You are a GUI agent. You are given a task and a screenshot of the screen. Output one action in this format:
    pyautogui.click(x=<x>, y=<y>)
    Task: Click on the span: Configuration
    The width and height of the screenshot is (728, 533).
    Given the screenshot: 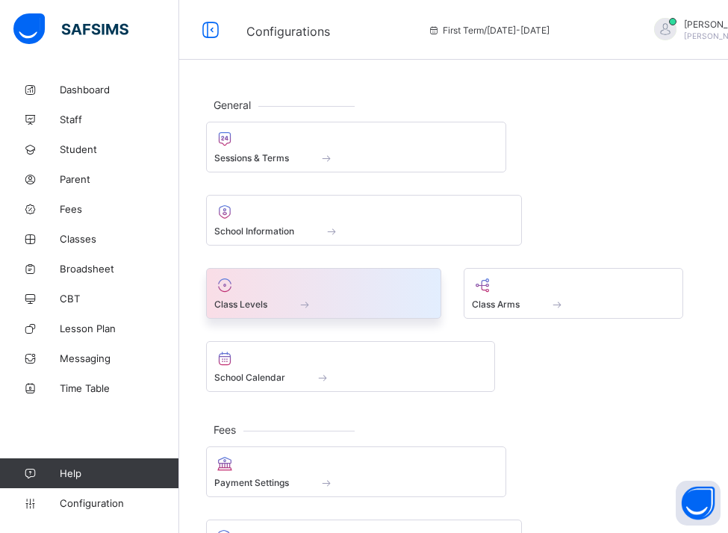 What is the action you would take?
    pyautogui.click(x=119, y=503)
    